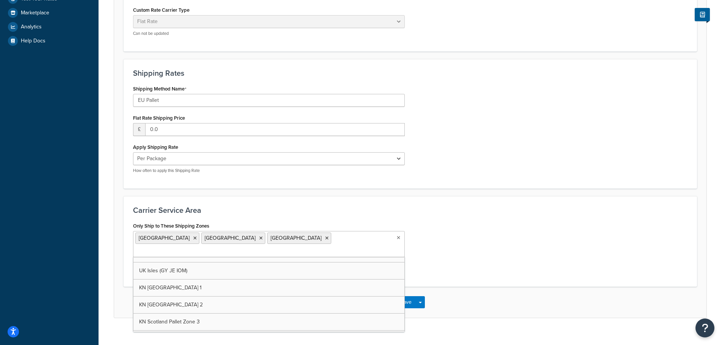 This screenshot has height=345, width=722. Describe the element at coordinates (161, 10) in the screenshot. I see `label: Custom Rate Carrier Type` at that location.